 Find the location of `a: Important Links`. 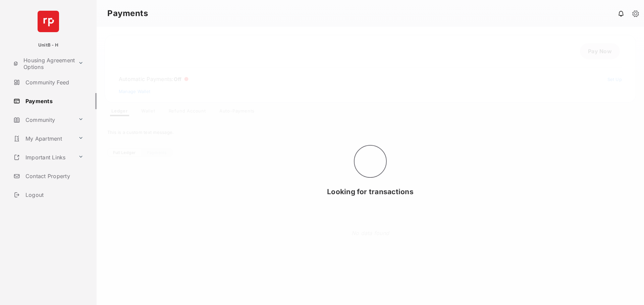

a: Important Links is located at coordinates (43, 158).